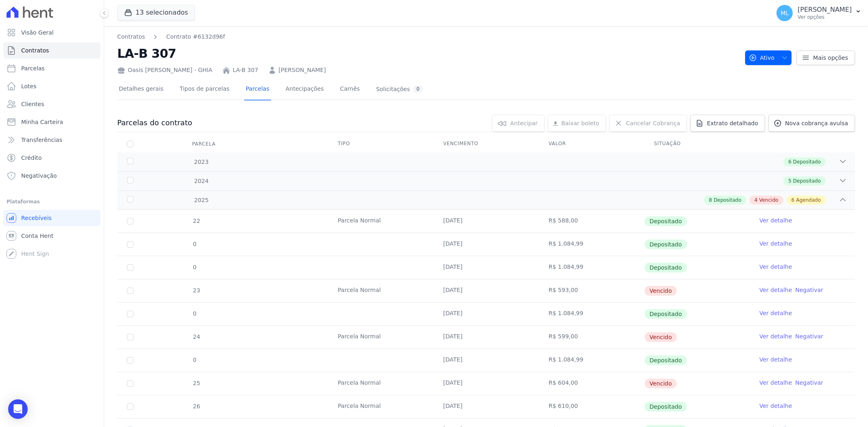 The height and width of the screenshot is (427, 868). Describe the element at coordinates (591, 407) in the screenshot. I see `td: R$ 610,00` at that location.